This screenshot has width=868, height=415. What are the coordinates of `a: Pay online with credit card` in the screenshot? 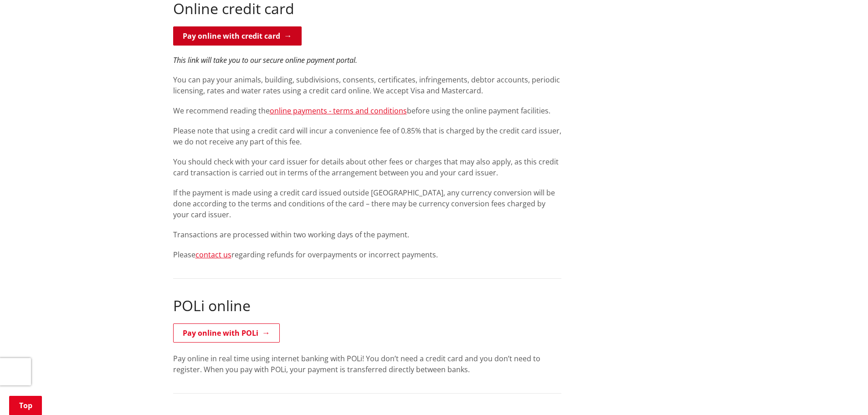 It's located at (237, 36).